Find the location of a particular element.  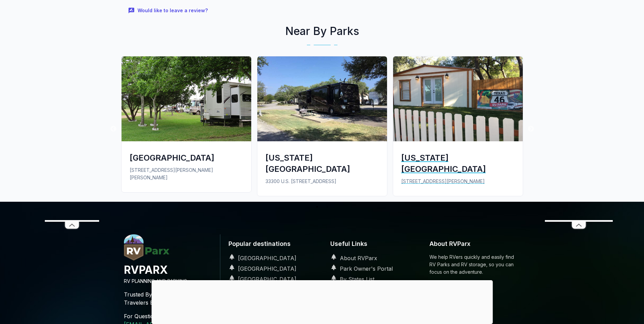

a: By States List is located at coordinates (351, 279).